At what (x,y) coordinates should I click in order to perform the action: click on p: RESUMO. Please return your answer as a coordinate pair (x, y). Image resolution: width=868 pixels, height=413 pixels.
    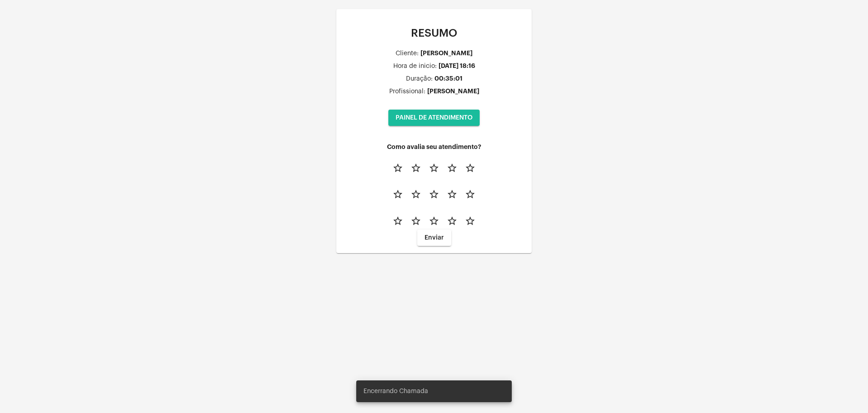
    Looking at the image, I should click on (434, 33).